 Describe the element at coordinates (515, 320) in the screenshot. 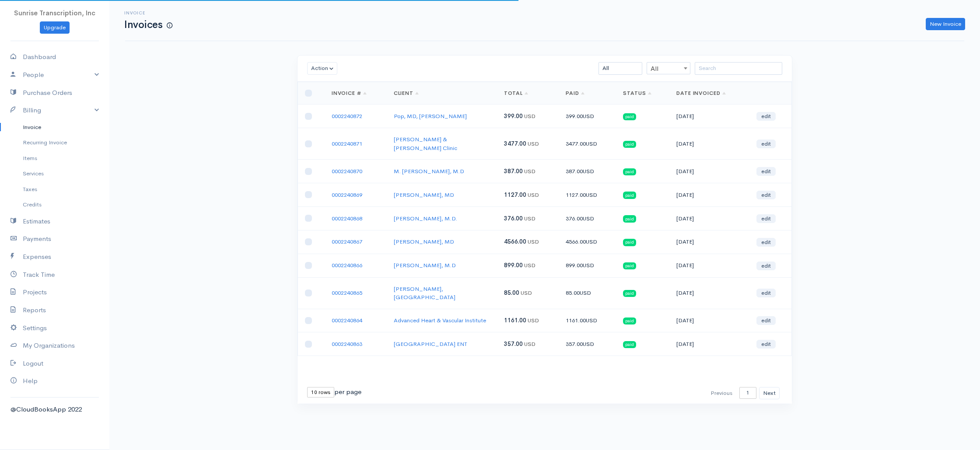

I see `span: 1161.00` at that location.